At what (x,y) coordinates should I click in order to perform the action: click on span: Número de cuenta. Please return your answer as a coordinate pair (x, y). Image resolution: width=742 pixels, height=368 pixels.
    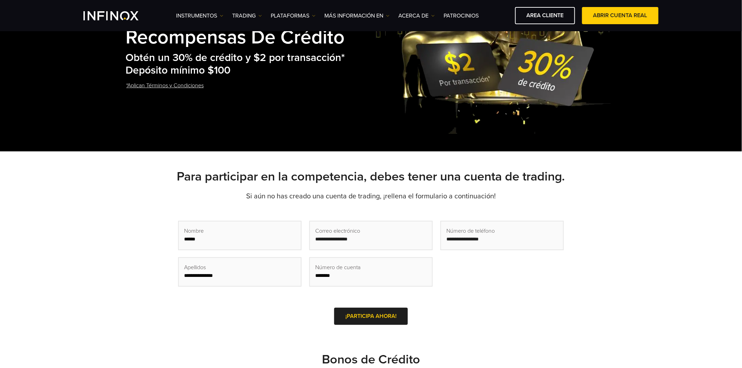
    Looking at the image, I should click on (338, 268).